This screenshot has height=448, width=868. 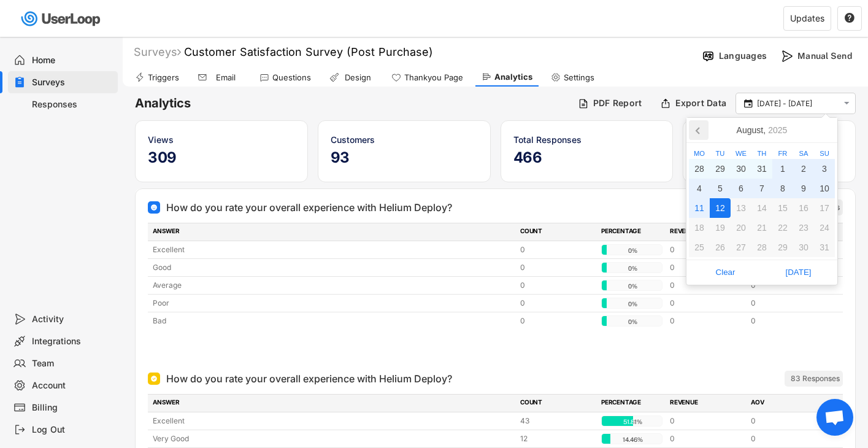 What do you see at coordinates (618, 103) in the screenshot?
I see `div: PDF Report` at bounding box center [618, 103].